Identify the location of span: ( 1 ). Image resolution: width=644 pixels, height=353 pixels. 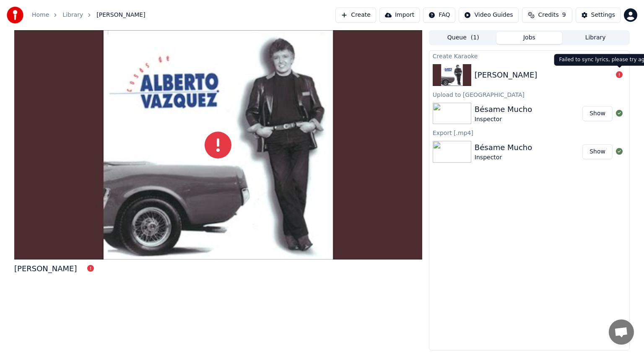
(475, 37).